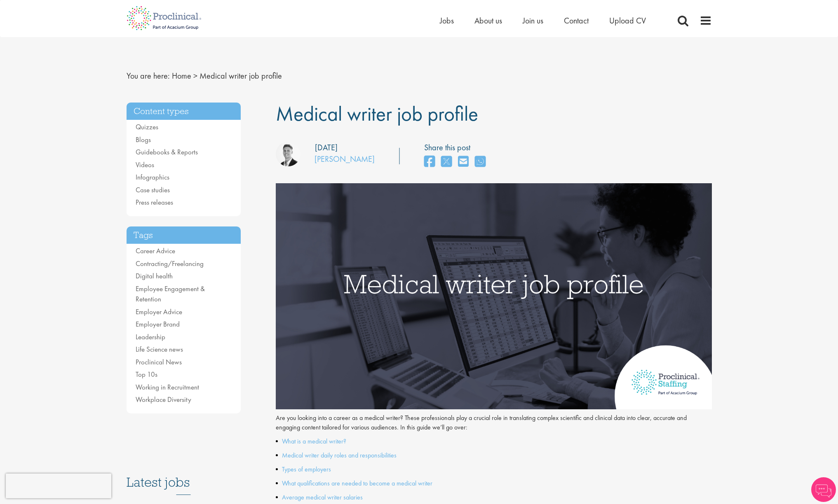 Image resolution: width=838 pixels, height=504 pixels. I want to click on a: What is a medical writer?, so click(314, 441).